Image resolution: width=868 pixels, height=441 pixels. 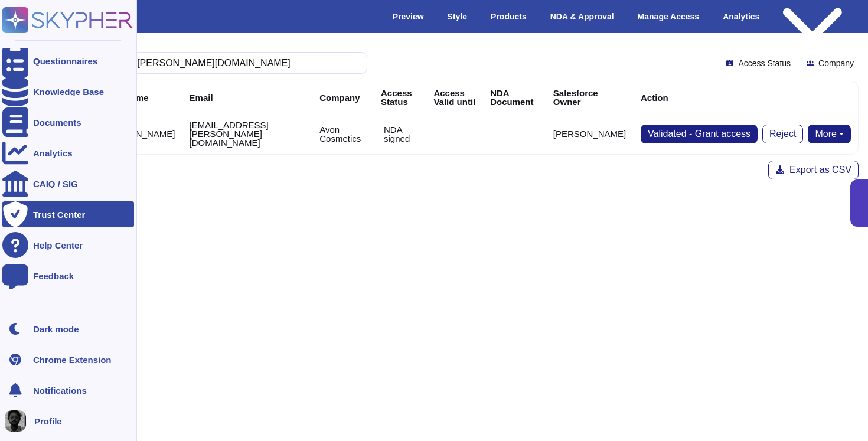 What do you see at coordinates (455, 98) in the screenshot?
I see `th: Access Valid until` at bounding box center [455, 98].